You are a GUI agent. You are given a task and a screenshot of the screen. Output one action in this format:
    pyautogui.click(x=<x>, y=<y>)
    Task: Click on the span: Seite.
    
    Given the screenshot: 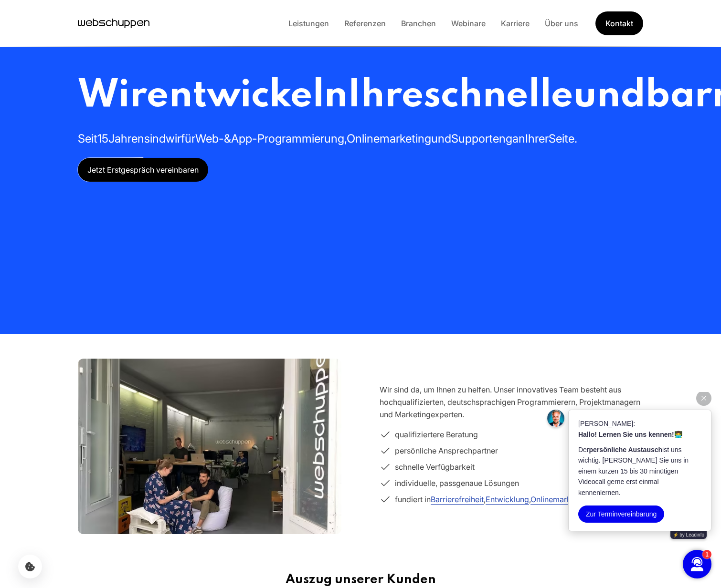 What is the action you would take?
    pyautogui.click(x=563, y=138)
    